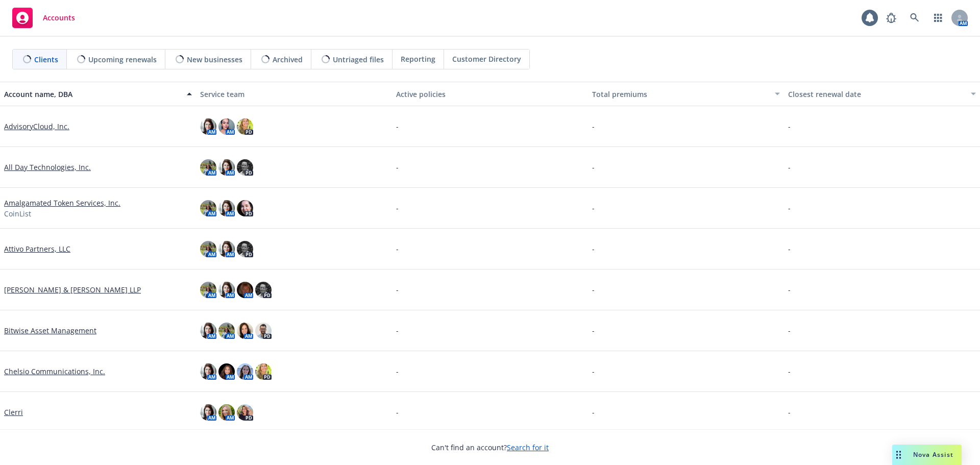 Image resolution: width=980 pixels, height=465 pixels. I want to click on a: Attivo Partners, LLC, so click(38, 248).